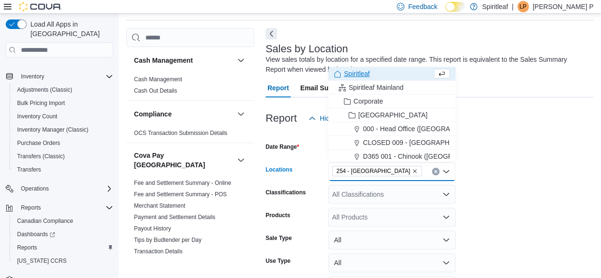  Describe the element at coordinates (160, 206) in the screenshot. I see `span: Merchant Statement` at that location.